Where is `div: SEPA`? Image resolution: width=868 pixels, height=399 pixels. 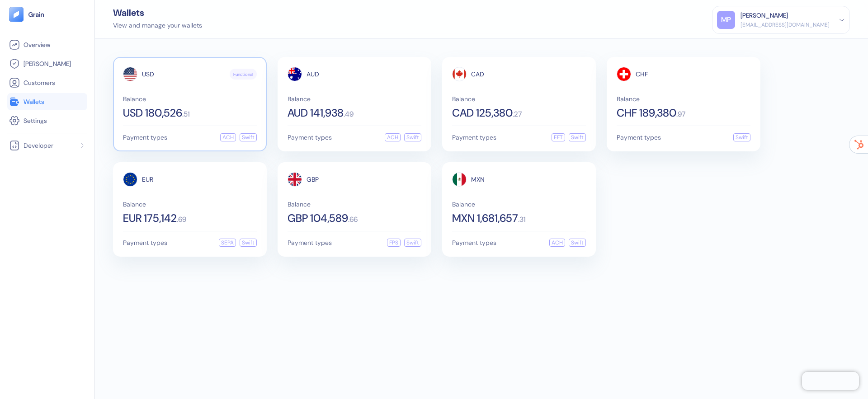
div: SEPA is located at coordinates (227, 242).